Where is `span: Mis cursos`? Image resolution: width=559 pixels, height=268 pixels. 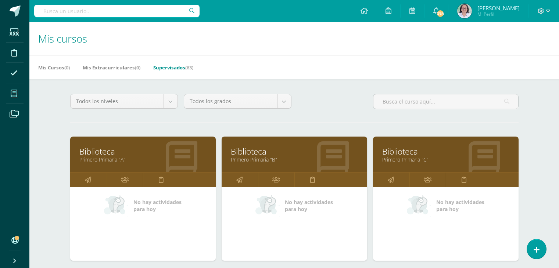 span: Mis cursos is located at coordinates (62, 39).